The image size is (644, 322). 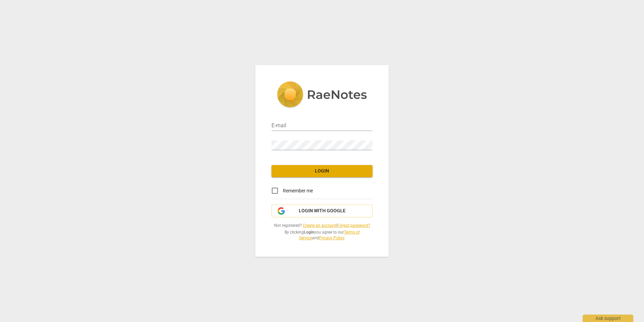 I want to click on button: Login with Google, so click(x=322, y=211).